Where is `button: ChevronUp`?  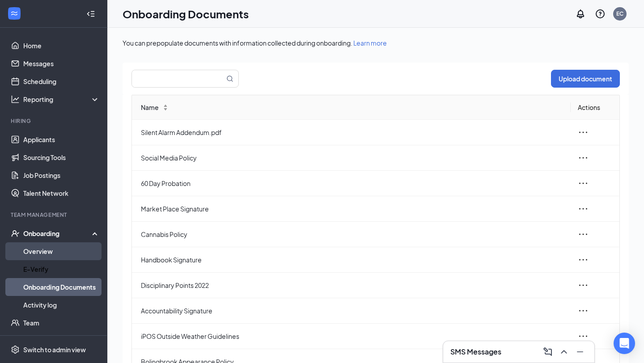
button: ChevronUp is located at coordinates (564, 352).